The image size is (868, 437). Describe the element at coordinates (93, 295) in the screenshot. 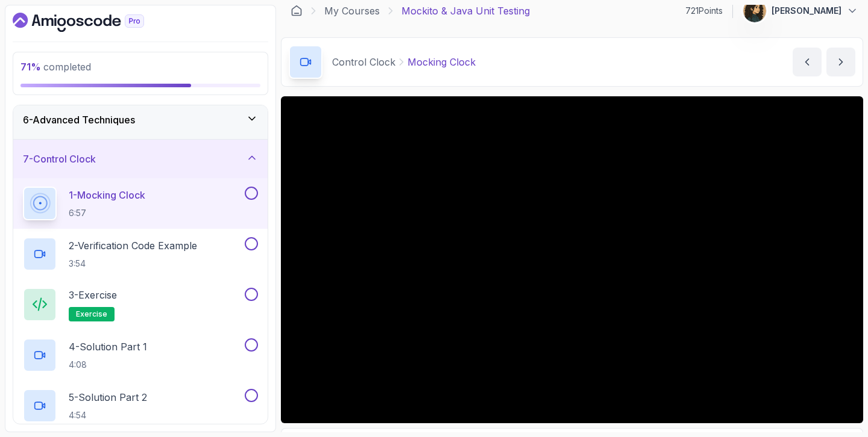

I see `p: 3 - Exercise` at that location.